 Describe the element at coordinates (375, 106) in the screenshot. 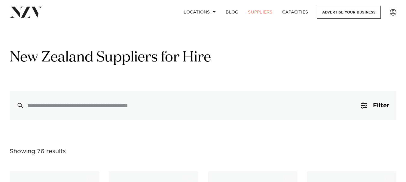

I see `button: Filter` at that location.